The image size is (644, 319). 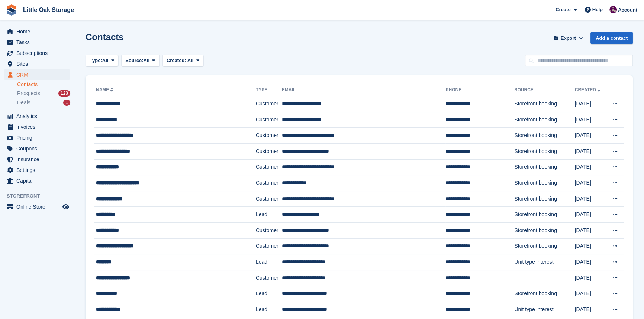 What do you see at coordinates (269, 90) in the screenshot?
I see `th: Type` at bounding box center [269, 90].